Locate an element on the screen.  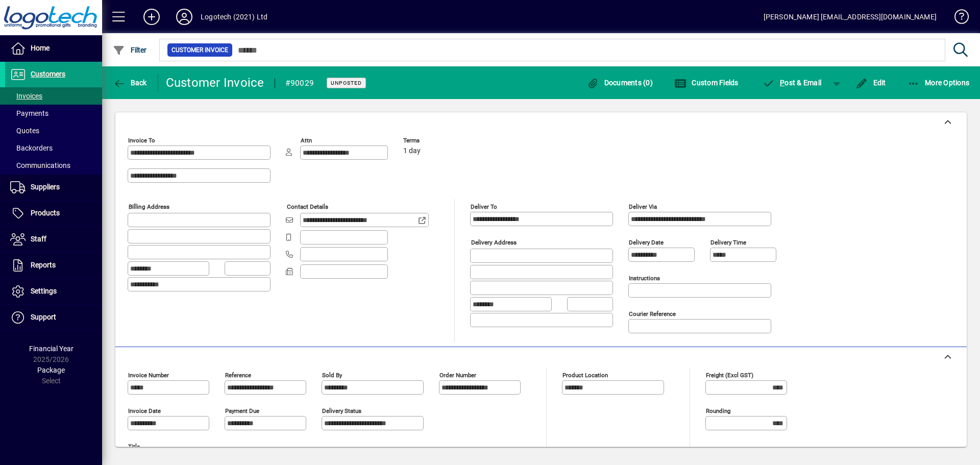
span: Suppliers is located at coordinates (45, 187).